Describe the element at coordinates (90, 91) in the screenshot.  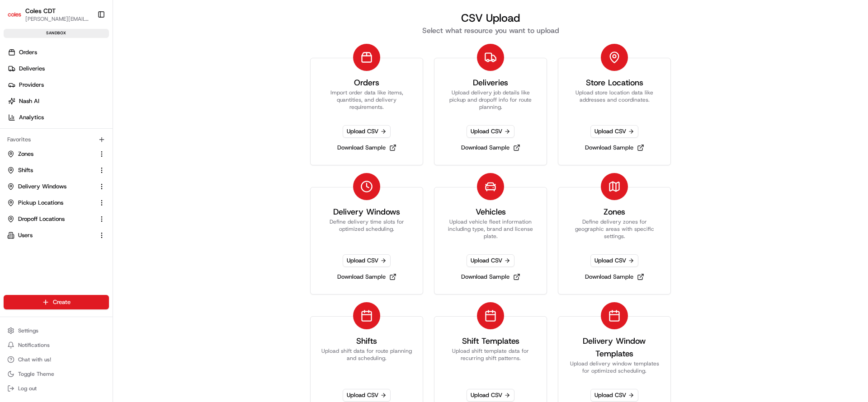
I see `div: Start new chat` at that location.